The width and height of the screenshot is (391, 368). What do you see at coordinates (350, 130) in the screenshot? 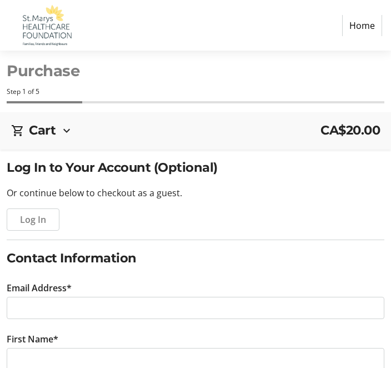
I see `span: CA$20.00` at bounding box center [350, 130].